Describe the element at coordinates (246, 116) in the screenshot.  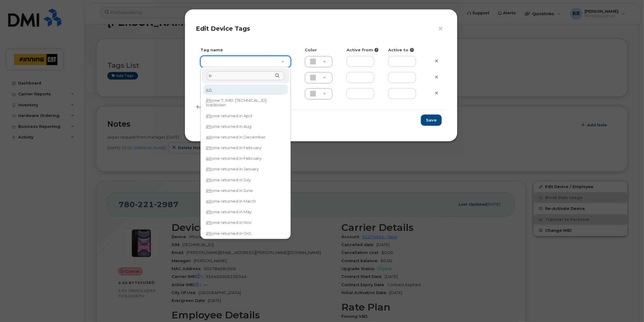
I see `div: one returned in April` at that location.